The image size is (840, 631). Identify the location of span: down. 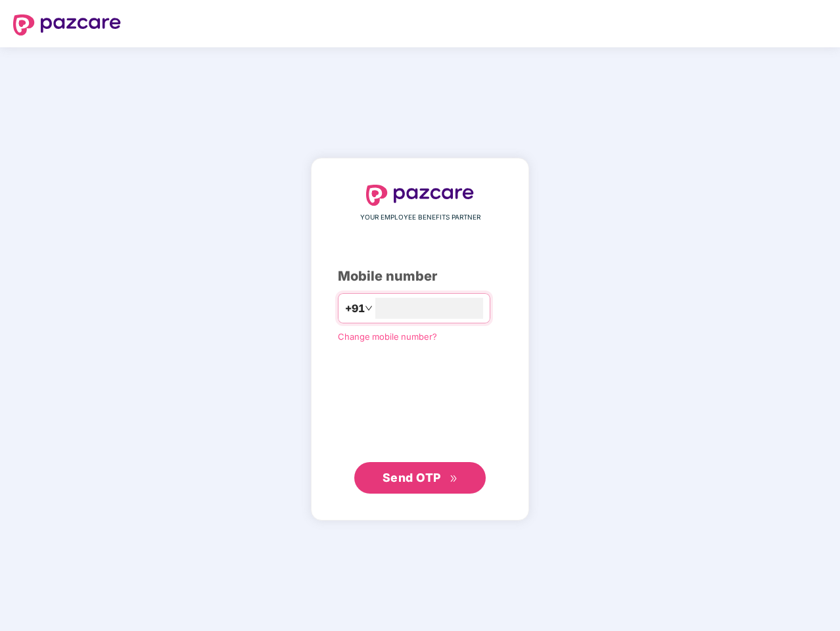
(369, 308).